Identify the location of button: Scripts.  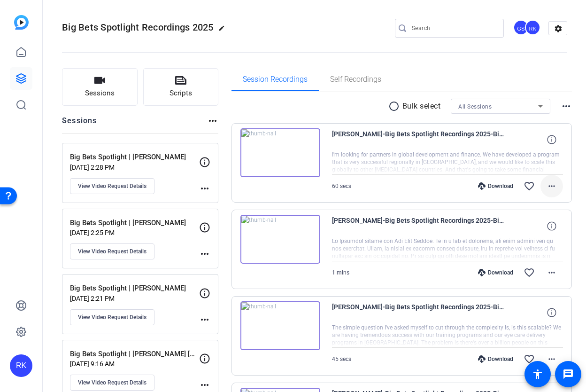
(180, 87).